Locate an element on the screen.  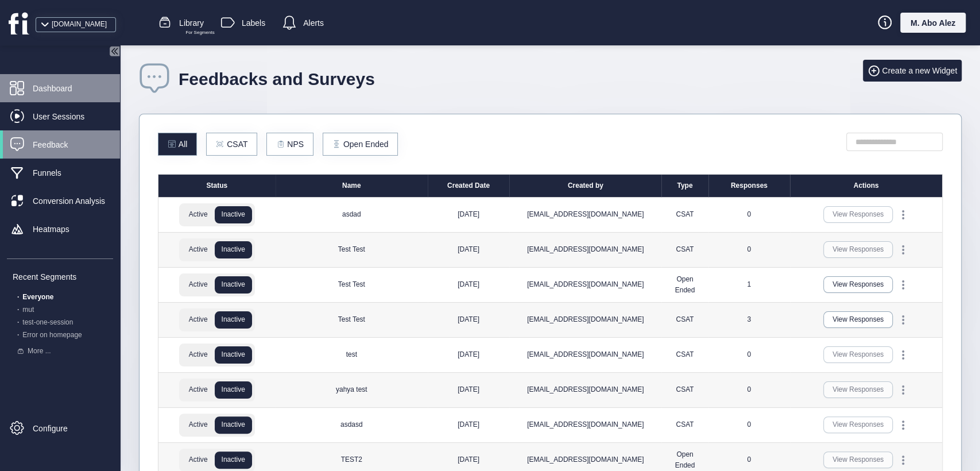
span: Conversion Analysis is located at coordinates (82, 201).